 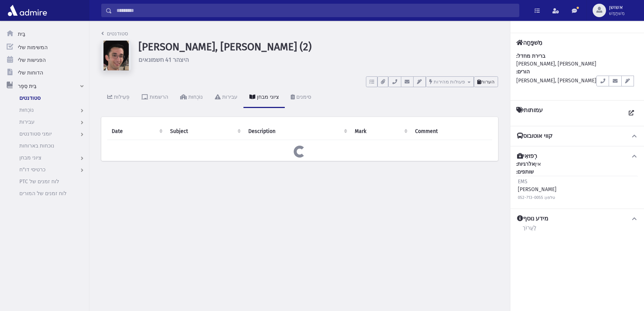 What do you see at coordinates (264, 98) in the screenshot?
I see `a: ציוני מבחן` at bounding box center [264, 98].